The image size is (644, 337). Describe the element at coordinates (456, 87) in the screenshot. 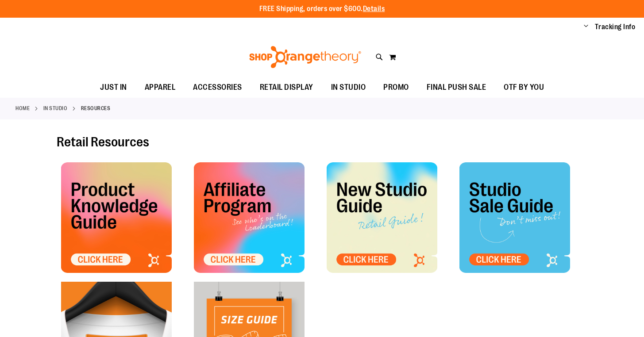

I see `a: FINAL PUSH SALE` at that location.